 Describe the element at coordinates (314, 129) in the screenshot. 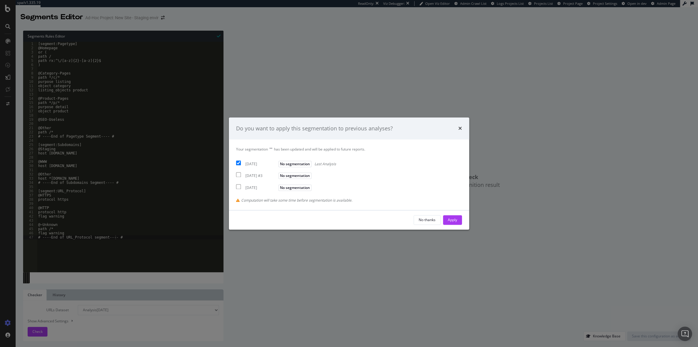

I see `div: Do you want to apply this segmentation to previous analyses?` at that location.